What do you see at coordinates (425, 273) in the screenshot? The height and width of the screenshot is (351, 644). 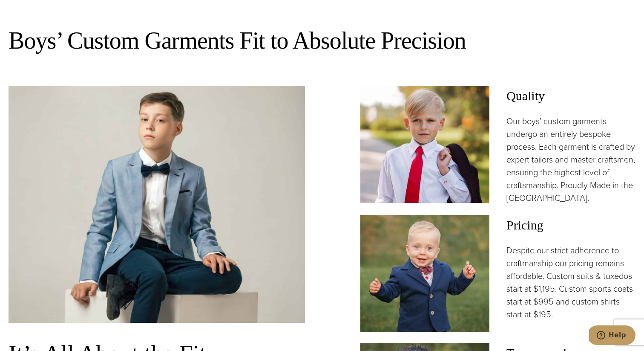 I see `img: Little boy in blue custom suit with white shirt.` at bounding box center [425, 273].